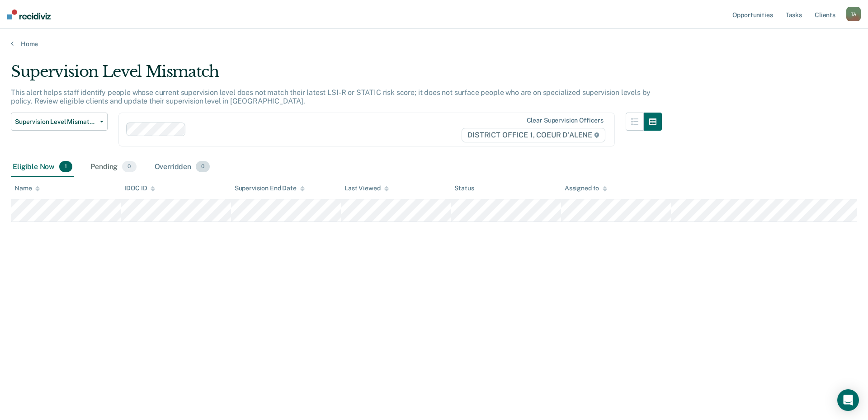 Image resolution: width=868 pixels, height=420 pixels. What do you see at coordinates (55, 122) in the screenshot?
I see `span: Supervision Level Mismatch` at bounding box center [55, 122].